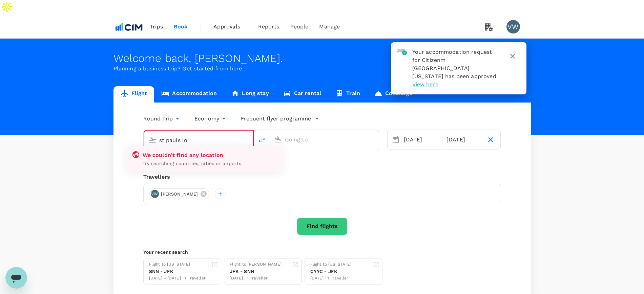 Image resolution: width=644 pixels, height=294 pixels. Describe the element at coordinates (189, 94) in the screenshot. I see `a: Accommodation` at that location.